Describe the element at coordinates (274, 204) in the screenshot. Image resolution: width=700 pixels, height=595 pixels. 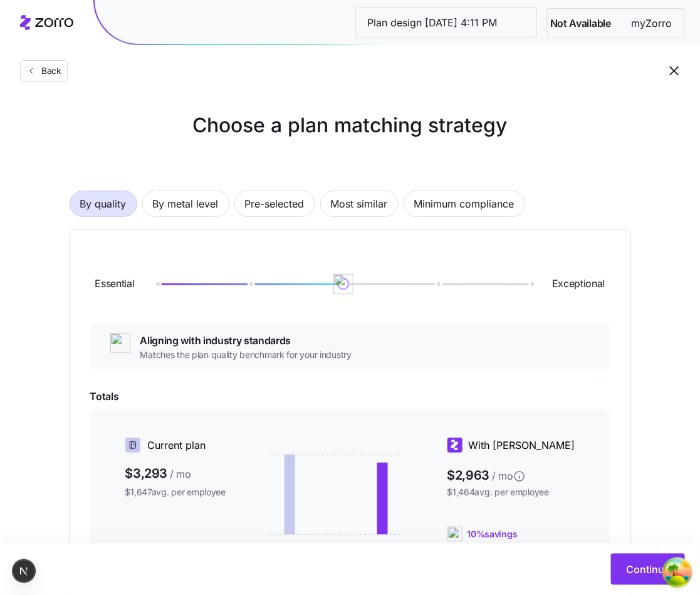
I see `span: Pre-selected` at that location.